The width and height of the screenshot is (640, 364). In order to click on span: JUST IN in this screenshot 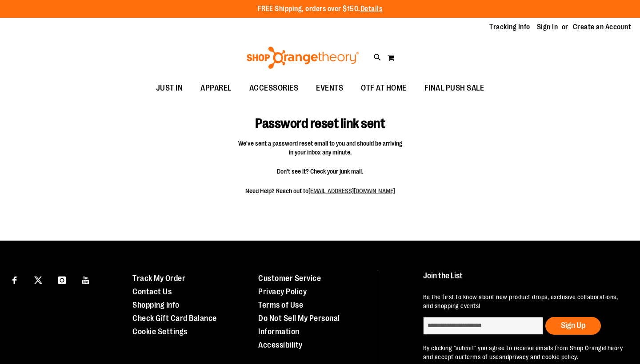, I will do `click(169, 88)`.